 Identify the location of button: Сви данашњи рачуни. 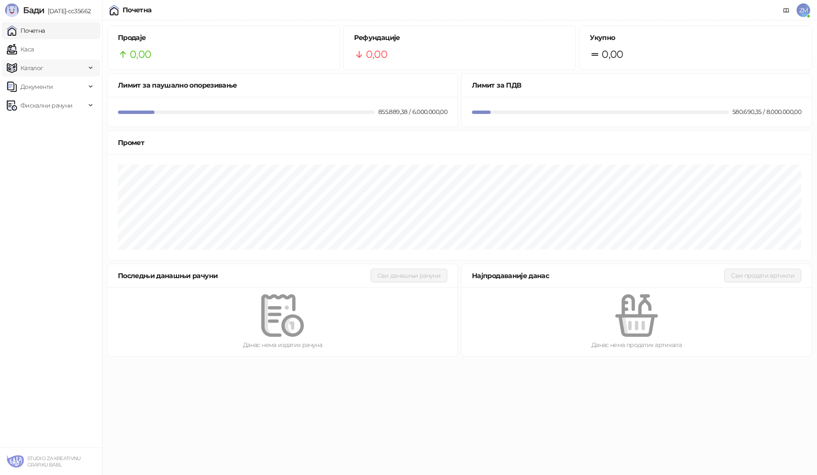
(409, 276).